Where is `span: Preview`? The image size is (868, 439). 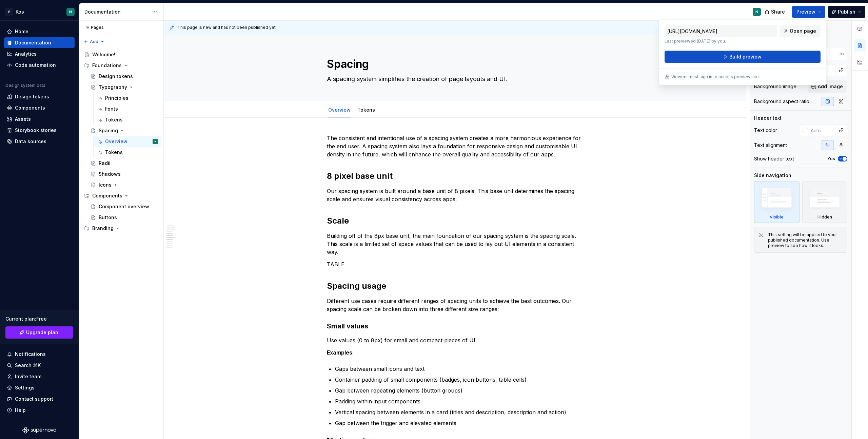 span: Preview is located at coordinates (807, 12).